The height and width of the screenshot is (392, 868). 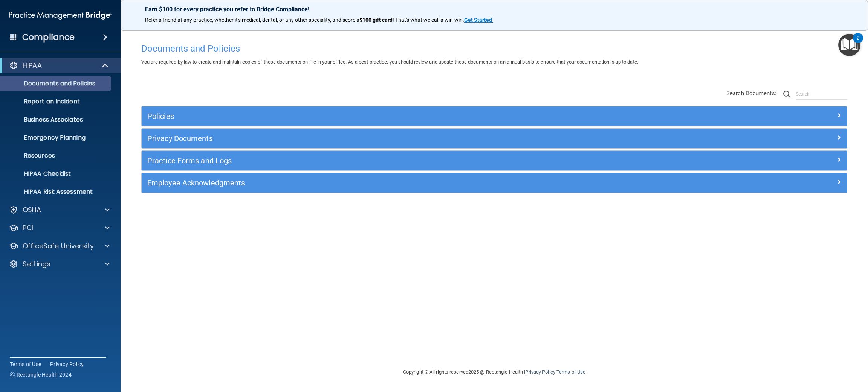 I want to click on a: Privacy Documents, so click(x=494, y=139).